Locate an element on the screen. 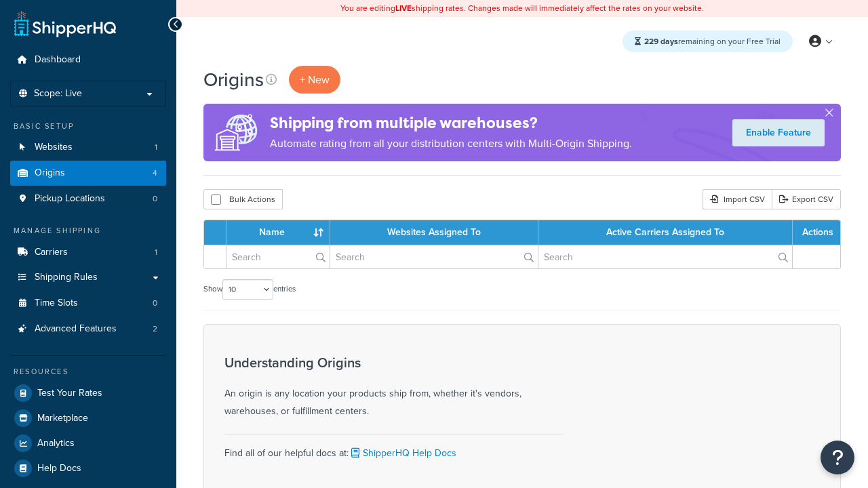 Image resolution: width=868 pixels, height=488 pixels. h4: Shipping from multiple warehouses? is located at coordinates (451, 123).